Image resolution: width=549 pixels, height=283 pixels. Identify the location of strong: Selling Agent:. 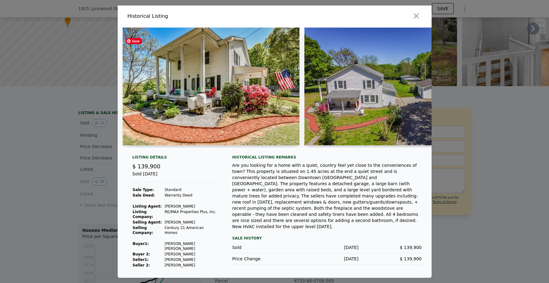
(148, 222).